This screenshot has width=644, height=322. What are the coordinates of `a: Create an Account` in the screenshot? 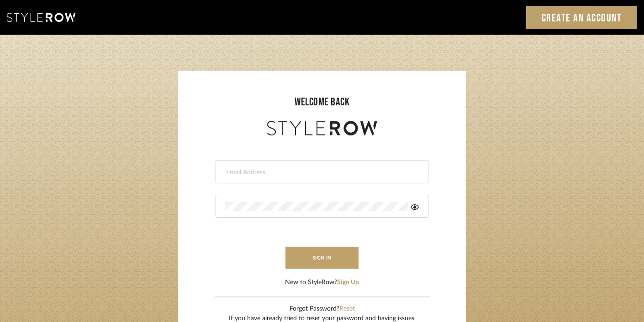 It's located at (582, 18).